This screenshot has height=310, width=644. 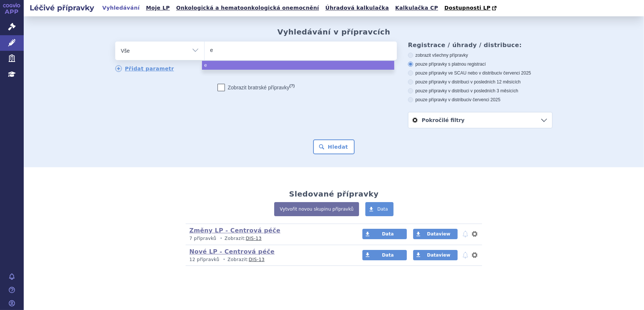 I want to click on a: Moje LP, so click(x=158, y=8).